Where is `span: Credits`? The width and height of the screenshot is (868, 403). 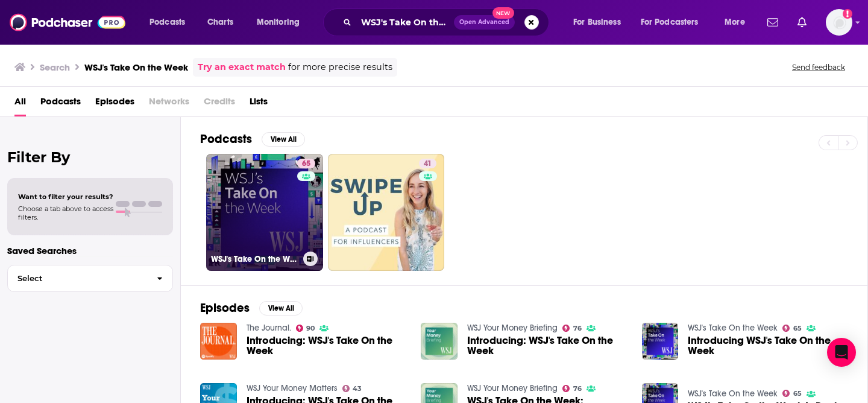 span: Credits is located at coordinates (219, 103).